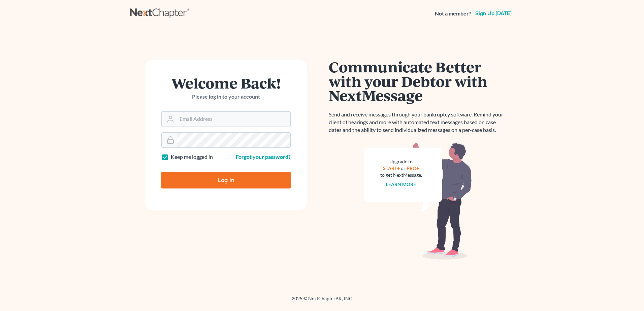  What do you see at coordinates (263, 157) in the screenshot?
I see `a: Forgot your password?` at bounding box center [263, 157].